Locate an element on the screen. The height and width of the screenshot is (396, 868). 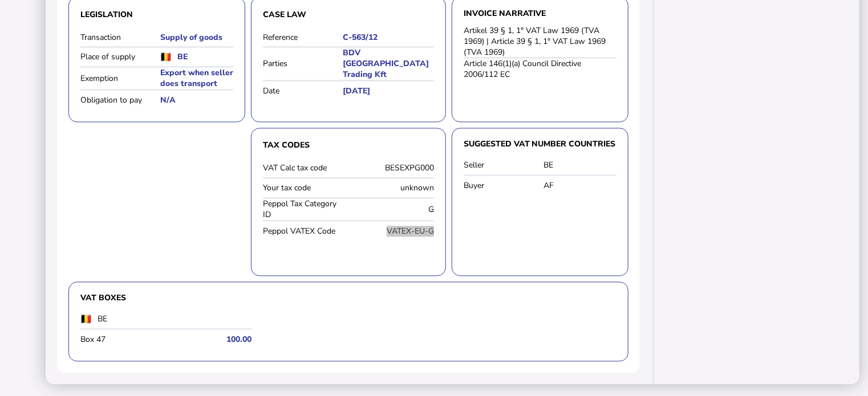
h5: Export when seller does transport is located at coordinates (196, 79).